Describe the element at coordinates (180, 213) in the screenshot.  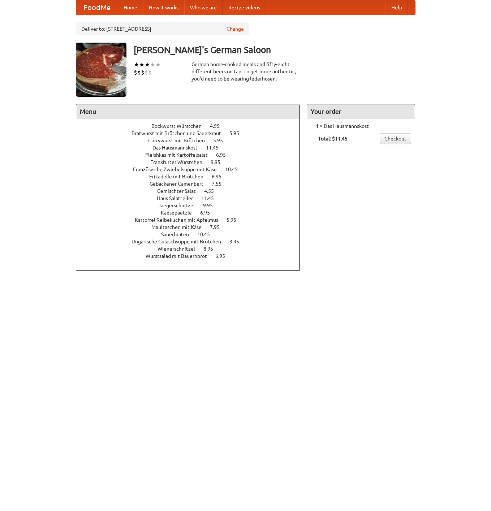
I see `span: Kaesepaetzle` at that location.